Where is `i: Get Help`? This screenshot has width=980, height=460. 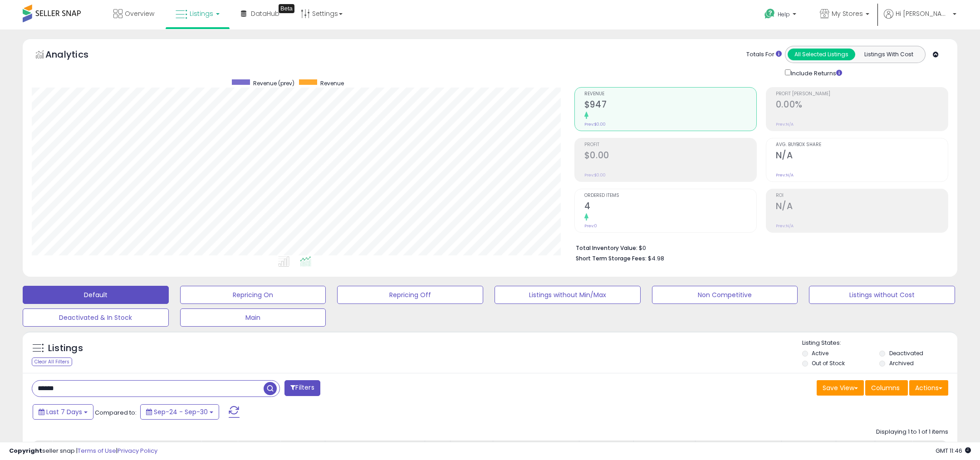
i: Get Help is located at coordinates (769, 14).